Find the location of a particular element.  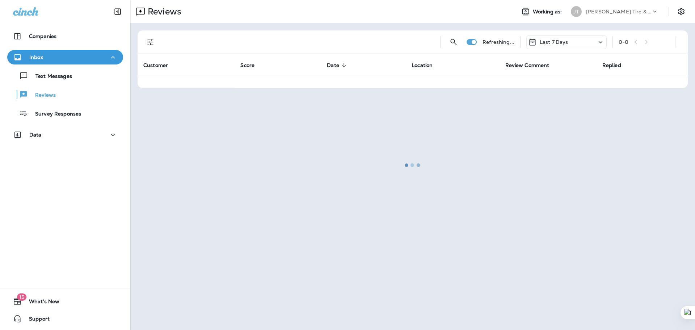

button: Data is located at coordinates (65, 135).